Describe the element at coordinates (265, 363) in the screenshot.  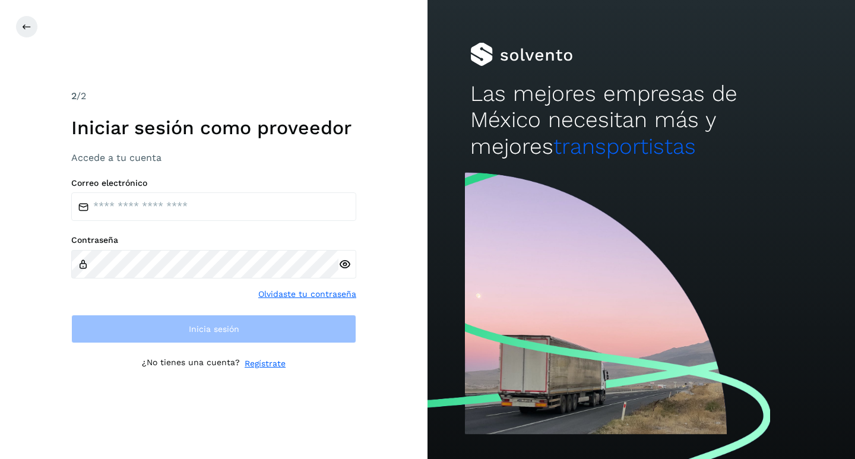
I see `a: Regístrate` at that location.